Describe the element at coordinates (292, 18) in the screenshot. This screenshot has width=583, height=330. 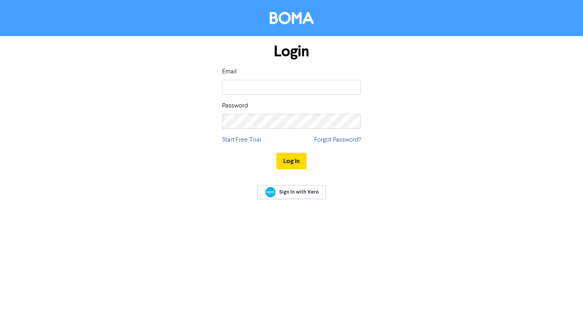
I see `img: BOMA Logo` at that location.